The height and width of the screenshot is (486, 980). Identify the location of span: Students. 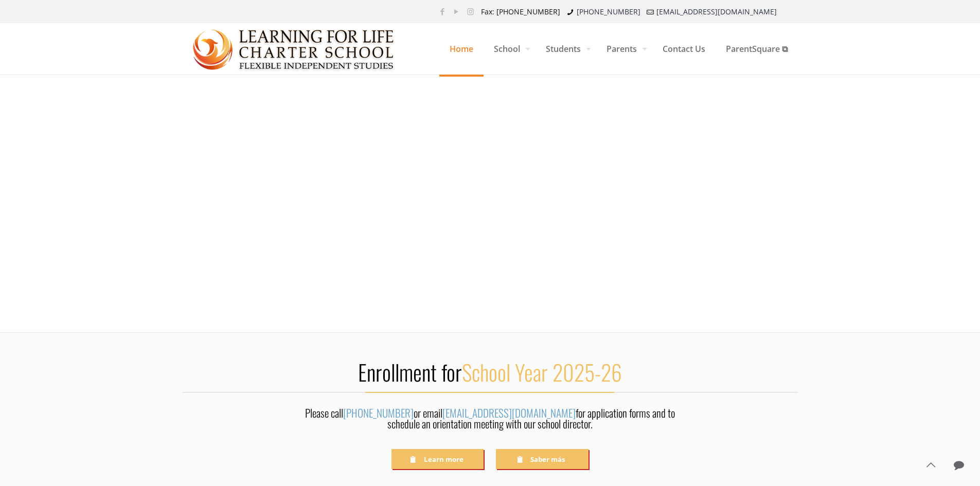
(566, 49).